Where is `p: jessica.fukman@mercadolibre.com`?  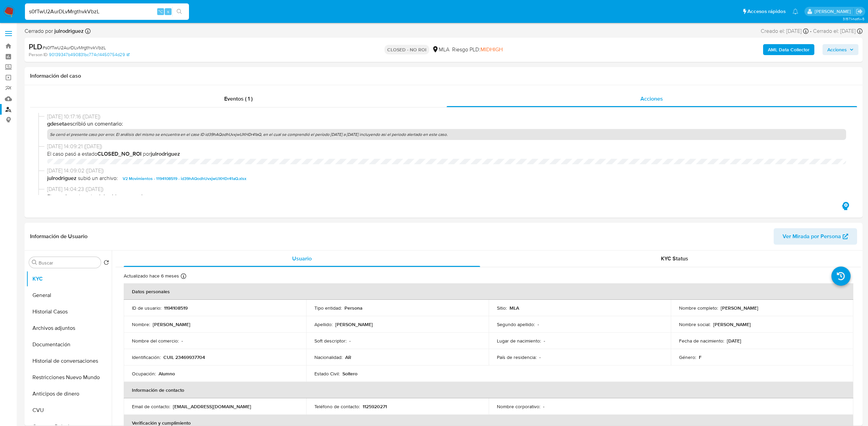
p: jessica.fukman@mercadolibre.com is located at coordinates (834, 11).